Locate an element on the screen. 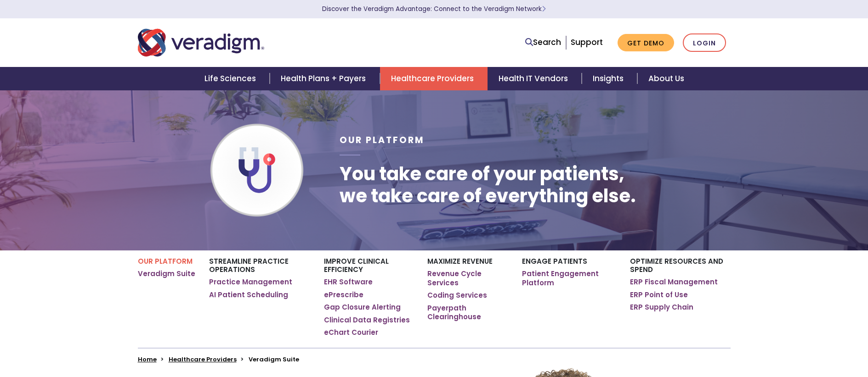 The width and height of the screenshot is (868, 377). a: Support is located at coordinates (586, 42).